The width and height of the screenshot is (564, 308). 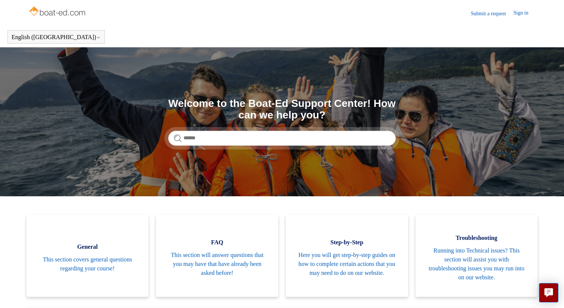 I want to click on a: Sign in, so click(x=524, y=13).